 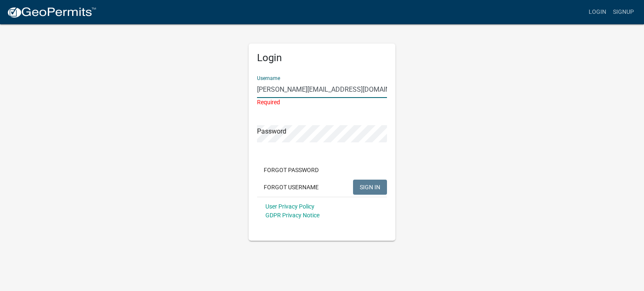 What do you see at coordinates (291, 170) in the screenshot?
I see `button: Forgot Password` at bounding box center [291, 170].